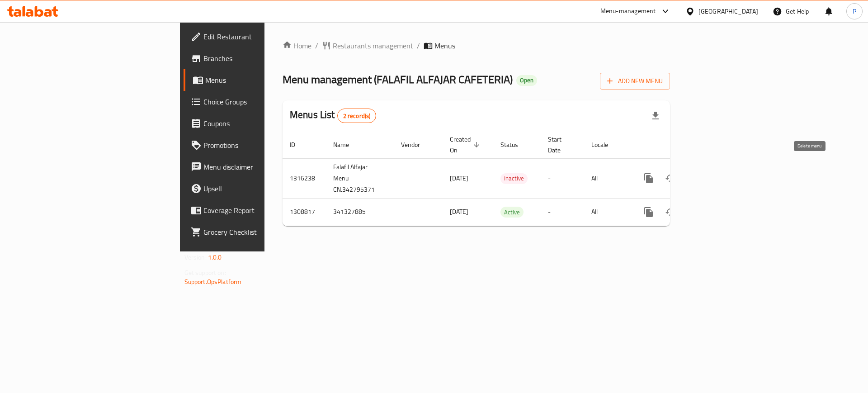 This screenshot has height=393, width=868. Describe the element at coordinates (206, 272) in the screenshot. I see `span: Get support on:` at that location.